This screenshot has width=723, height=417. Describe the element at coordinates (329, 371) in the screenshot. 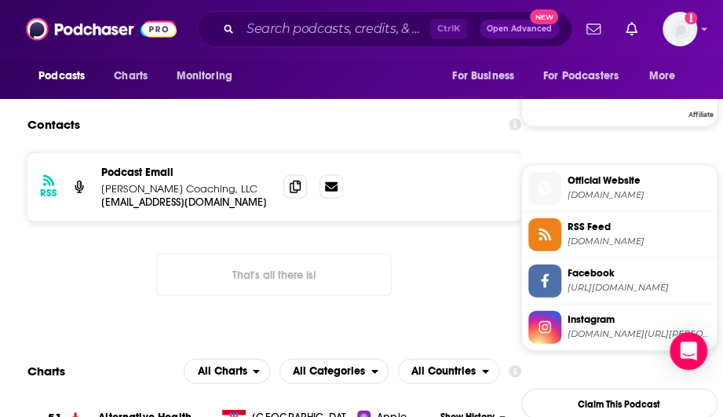

I see `span: All Categories` at that location.